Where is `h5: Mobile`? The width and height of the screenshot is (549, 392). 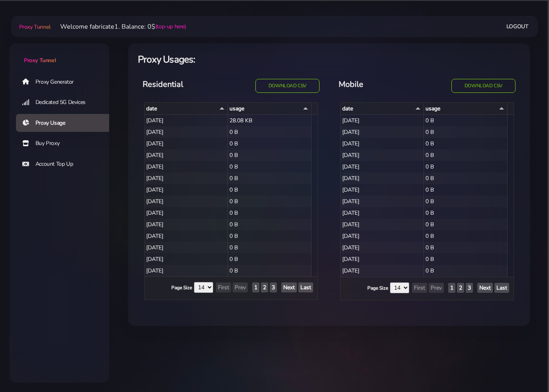
h5: Mobile is located at coordinates (381, 84).